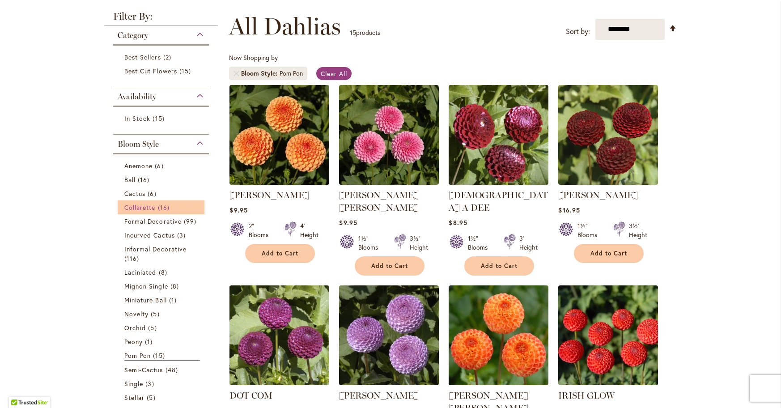 The width and height of the screenshot is (781, 408). Describe the element at coordinates (638, 230) in the screenshot. I see `div: 3½' Height` at that location.